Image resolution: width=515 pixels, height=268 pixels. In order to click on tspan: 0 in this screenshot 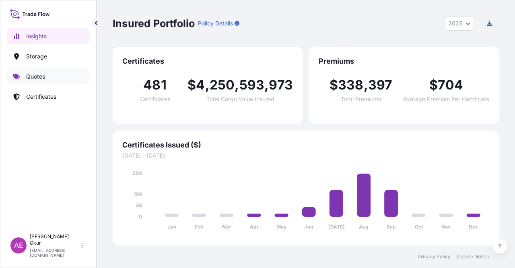, I will do `click(140, 216)`.